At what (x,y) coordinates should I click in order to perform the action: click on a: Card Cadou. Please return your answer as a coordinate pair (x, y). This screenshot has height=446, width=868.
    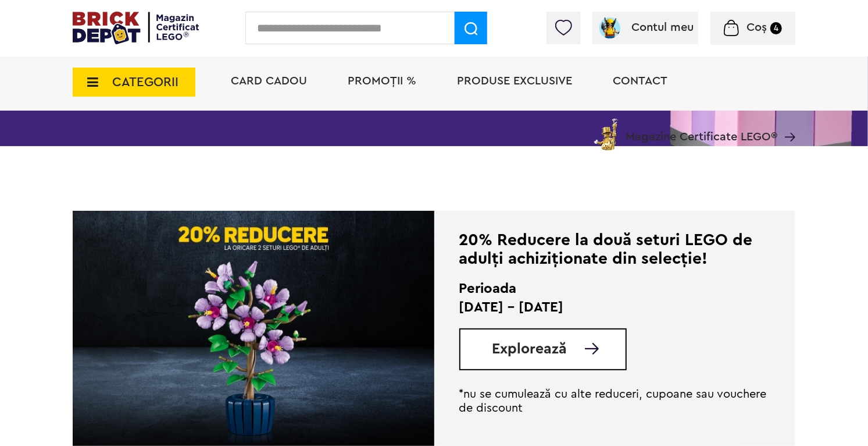
    Looking at the image, I should click on (269, 81).